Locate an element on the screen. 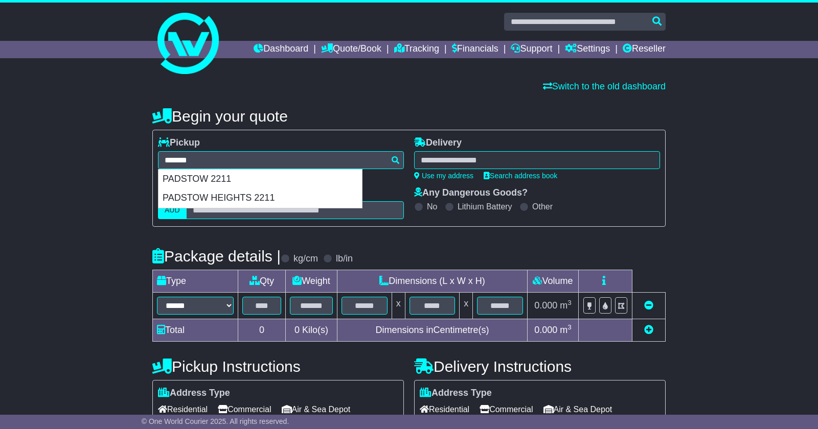 The image size is (818, 429). h4: Package details | is located at coordinates (216, 256).